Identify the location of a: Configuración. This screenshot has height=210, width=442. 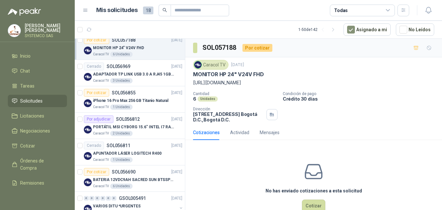
(37, 198).